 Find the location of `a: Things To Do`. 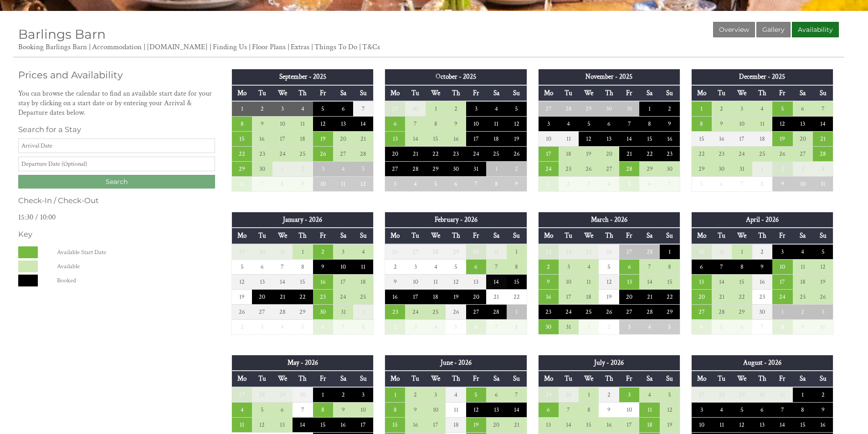

a: Things To Do is located at coordinates (336, 47).